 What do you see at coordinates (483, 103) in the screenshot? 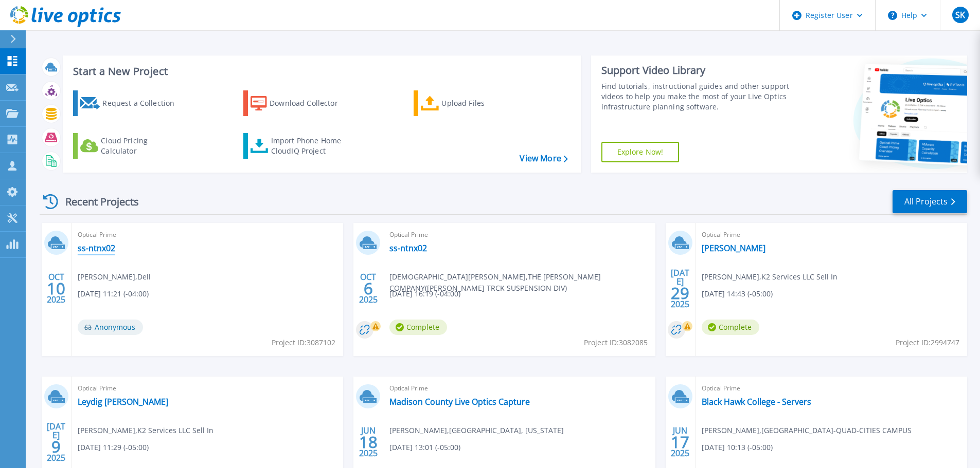
I see `div: Upload Files` at bounding box center [483, 103].